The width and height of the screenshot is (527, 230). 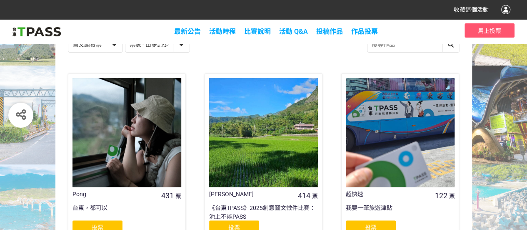 I want to click on span: 122, so click(x=441, y=195).